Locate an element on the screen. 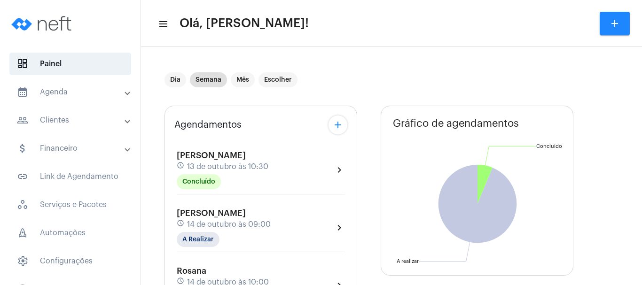  span: Configurações is located at coordinates (70, 261).